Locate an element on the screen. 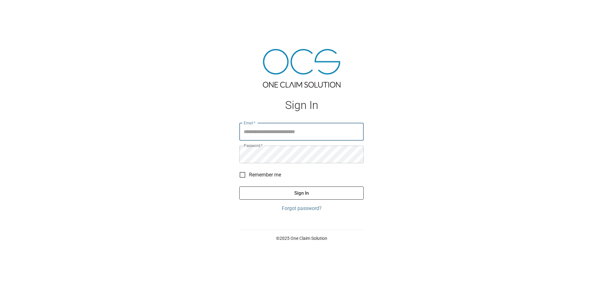  a: Forgot password? is located at coordinates (302, 209).